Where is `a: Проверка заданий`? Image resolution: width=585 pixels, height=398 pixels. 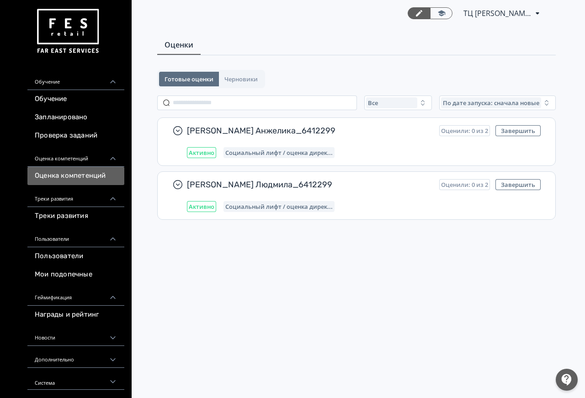
a: Проверка заданий is located at coordinates (76, 136).